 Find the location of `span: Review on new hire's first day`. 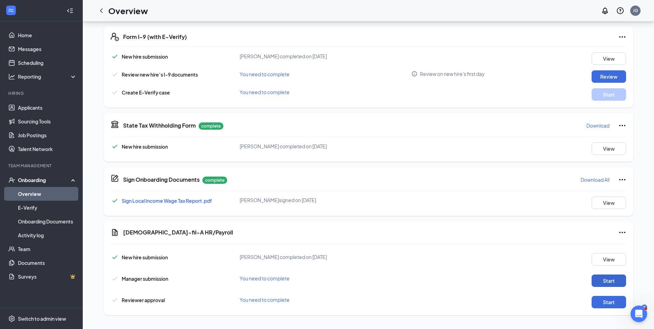

span: Review on new hire's first day is located at coordinates (452, 74).